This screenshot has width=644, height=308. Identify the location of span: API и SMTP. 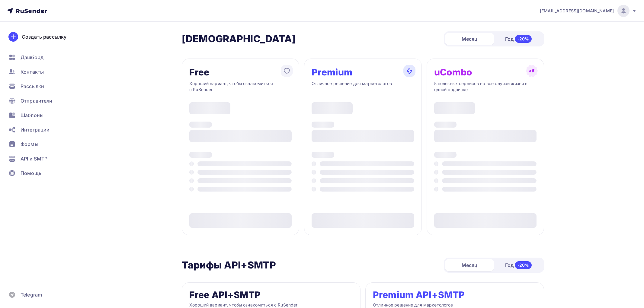
(34, 158).